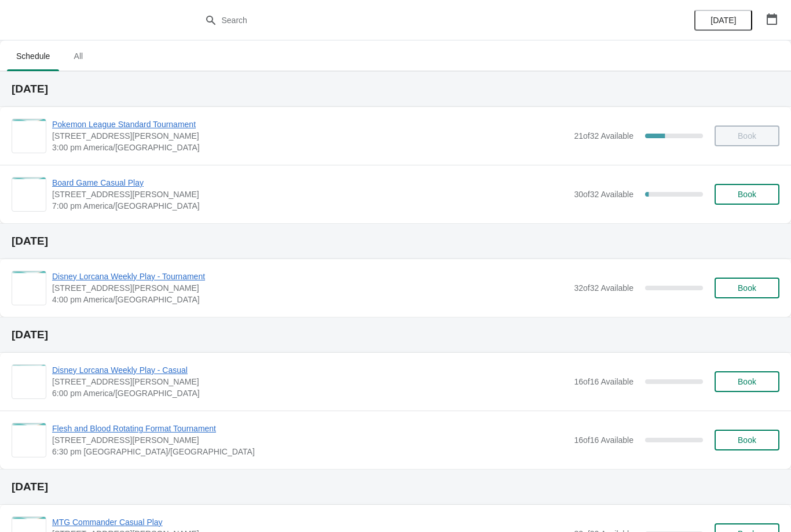 This screenshot has height=532, width=791. I want to click on input: Search, so click(407, 20).